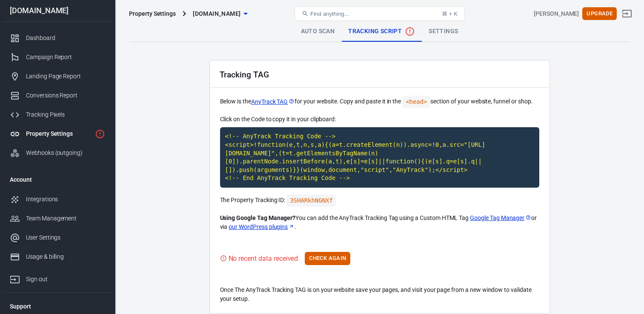 Image resolution: width=644 pixels, height=314 pixels. What do you see at coordinates (57, 218) in the screenshot?
I see `a: Team Management` at bounding box center [57, 218].